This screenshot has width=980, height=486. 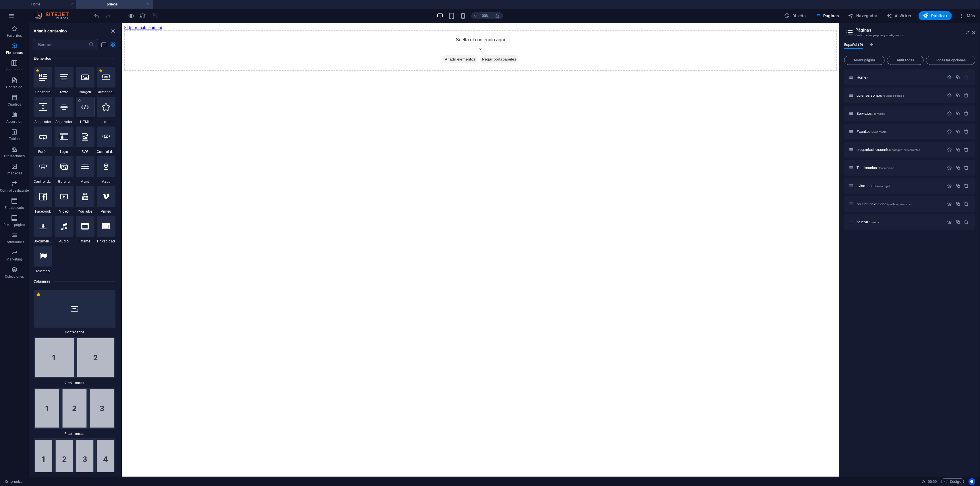 I want to click on p: Prestaciones, so click(x=14, y=156).